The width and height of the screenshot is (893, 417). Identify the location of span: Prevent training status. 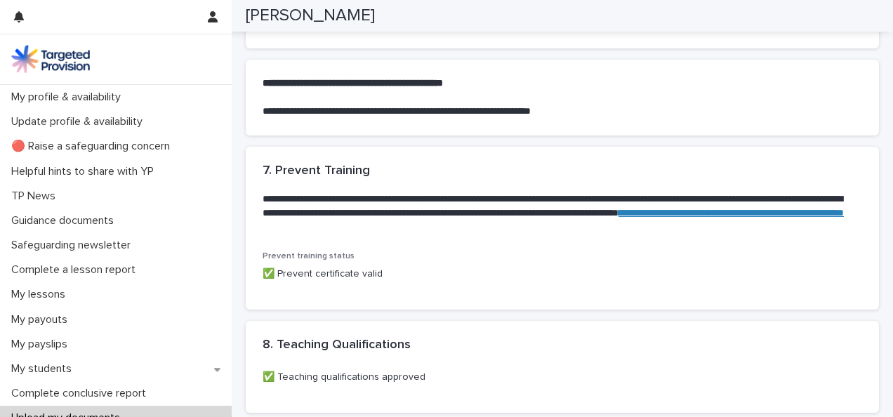
(308, 256).